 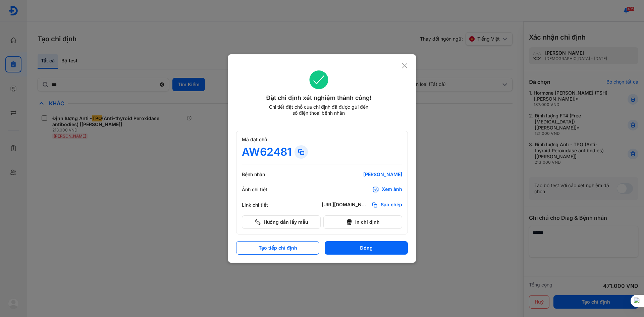 I want to click on div: Mã đặt chỗ, so click(x=322, y=139).